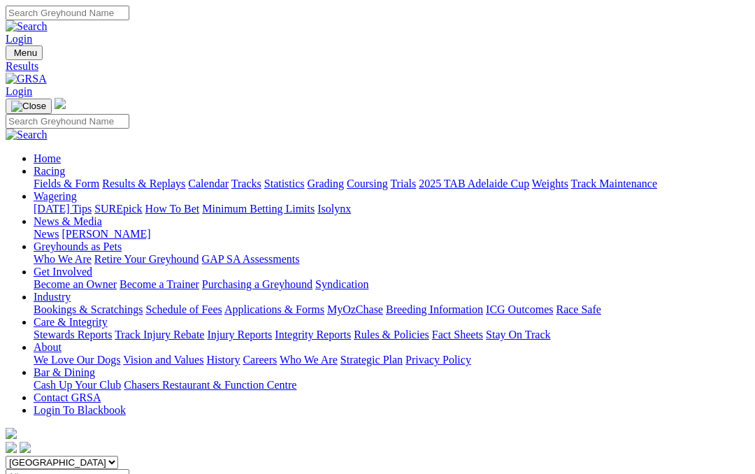 The width and height of the screenshot is (755, 474). I want to click on a: Track Maintenance, so click(613, 183).